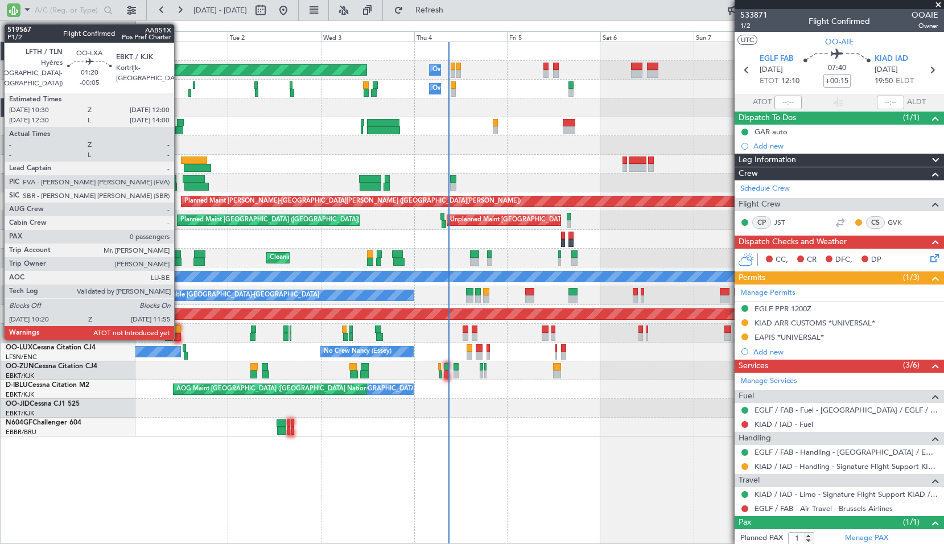 This screenshot has height=544, width=944. What do you see at coordinates (36, 160) in the screenshot?
I see `a: OO-HHOFalcon 8X` at bounding box center [36, 160].